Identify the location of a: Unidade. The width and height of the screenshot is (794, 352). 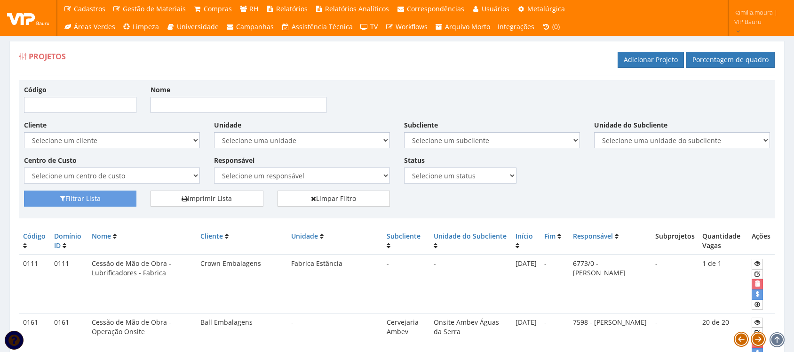
(304, 236).